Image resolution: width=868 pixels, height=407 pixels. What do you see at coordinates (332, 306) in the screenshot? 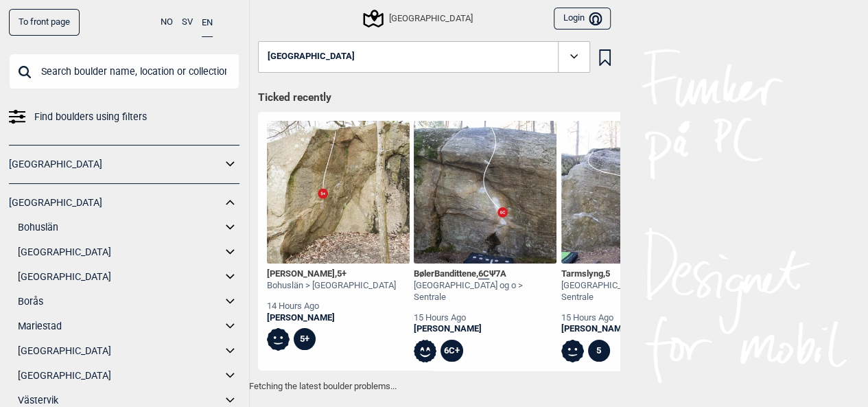
I see `div: 14 hours ago` at bounding box center [332, 306].